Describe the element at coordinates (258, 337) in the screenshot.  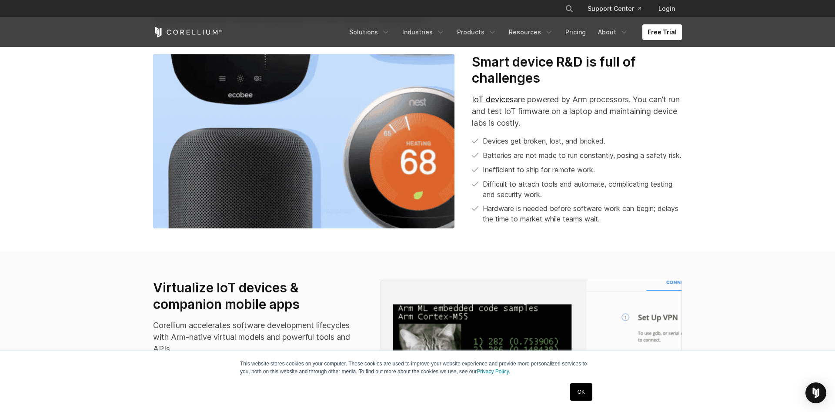
I see `p: Corellium accelerates software development lifecycles with Arm-native virtual models and powerful...` at that location.